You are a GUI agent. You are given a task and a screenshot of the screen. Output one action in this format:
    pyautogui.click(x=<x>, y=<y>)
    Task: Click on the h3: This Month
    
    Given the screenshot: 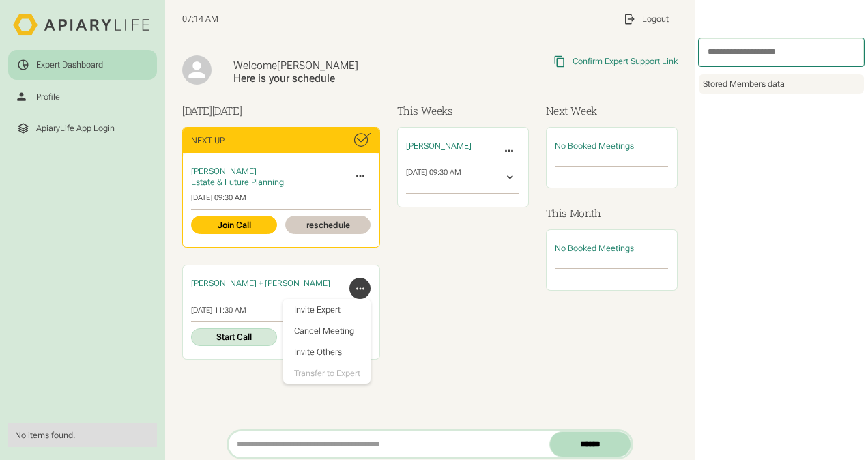 What is the action you would take?
    pyautogui.click(x=612, y=213)
    